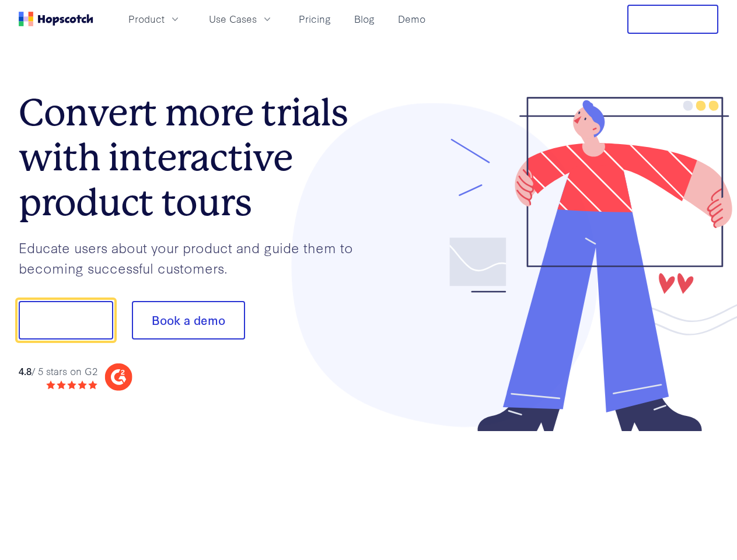  I want to click on button: Free Trial, so click(673, 19).